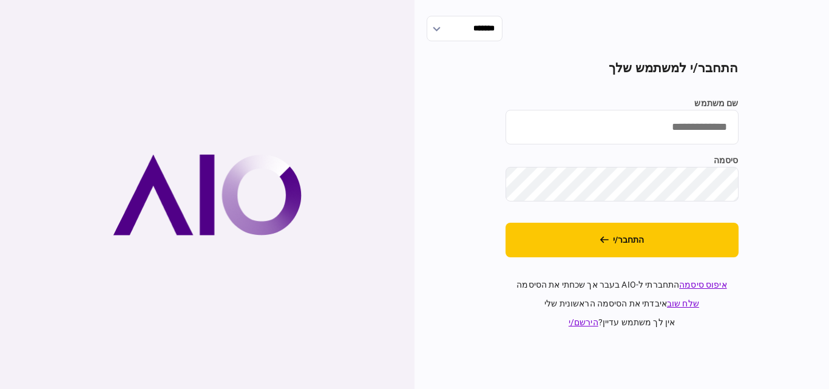  Describe the element at coordinates (606, 303) in the screenshot. I see `font: איבדתי את הסיסמה הראשונית שלי` at that location.